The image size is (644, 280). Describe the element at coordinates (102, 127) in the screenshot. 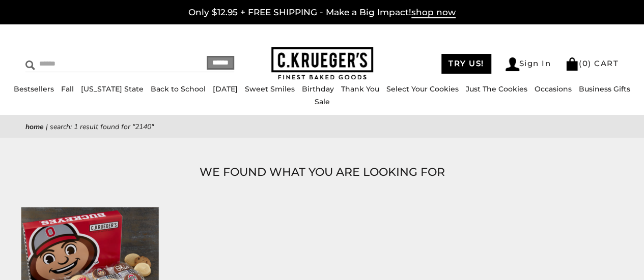

I see `span: Search: 1 result found for "2140"` at that location.